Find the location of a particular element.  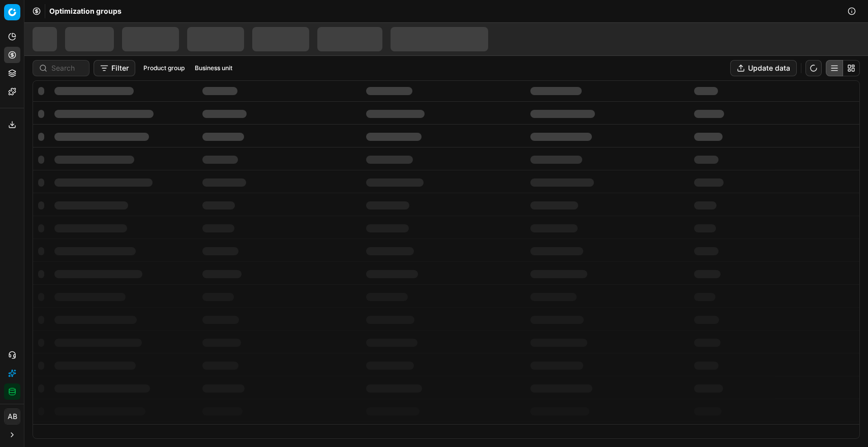

button: Update data is located at coordinates (764, 68).